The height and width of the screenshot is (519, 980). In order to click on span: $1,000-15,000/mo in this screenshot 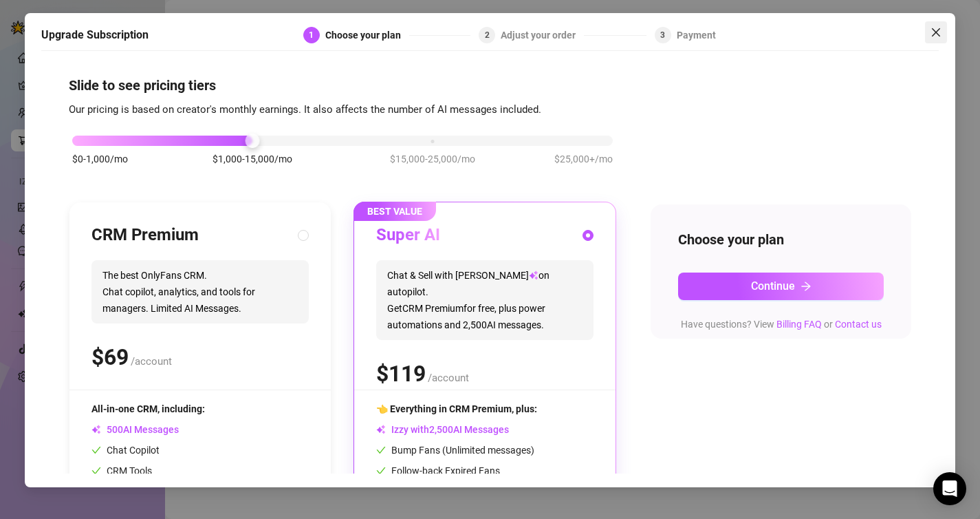, I will do `click(252, 159)`.